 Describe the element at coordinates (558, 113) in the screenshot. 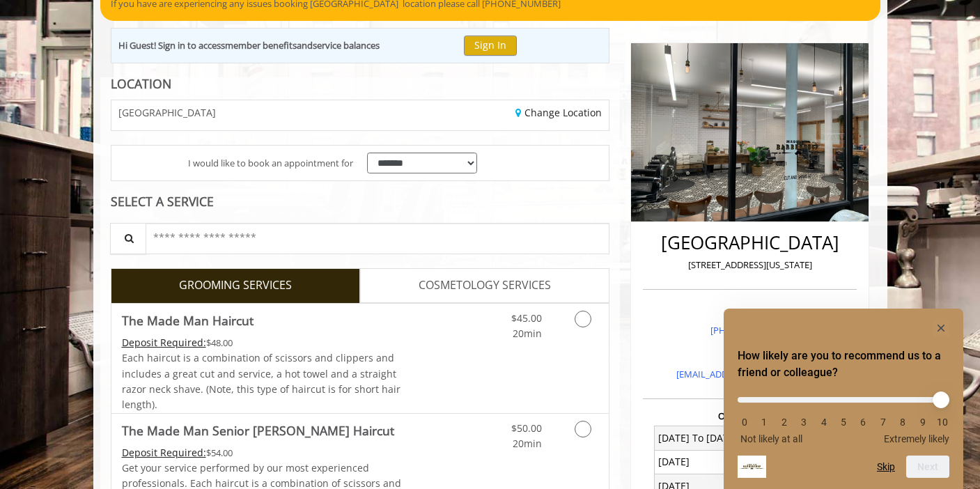

I see `a: Change Location` at that location.